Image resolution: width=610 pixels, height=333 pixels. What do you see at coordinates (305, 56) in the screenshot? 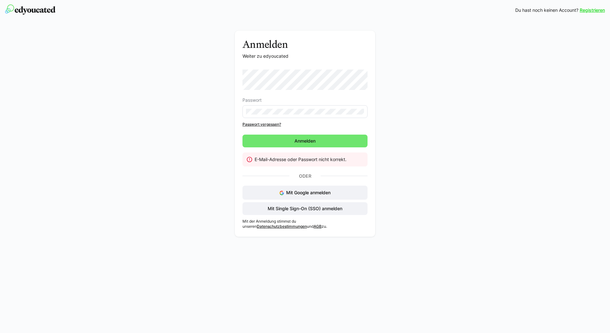
I see `p: Weiter zu edyoucated` at bounding box center [305, 56].